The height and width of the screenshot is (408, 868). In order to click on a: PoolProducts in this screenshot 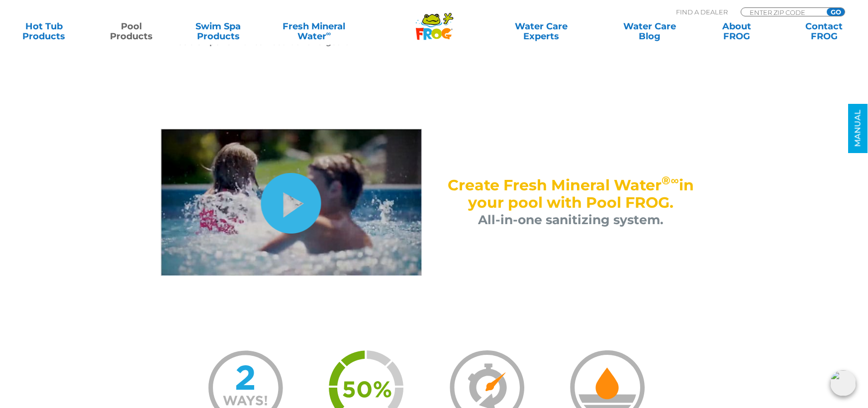, I will do `click(131, 31)`.